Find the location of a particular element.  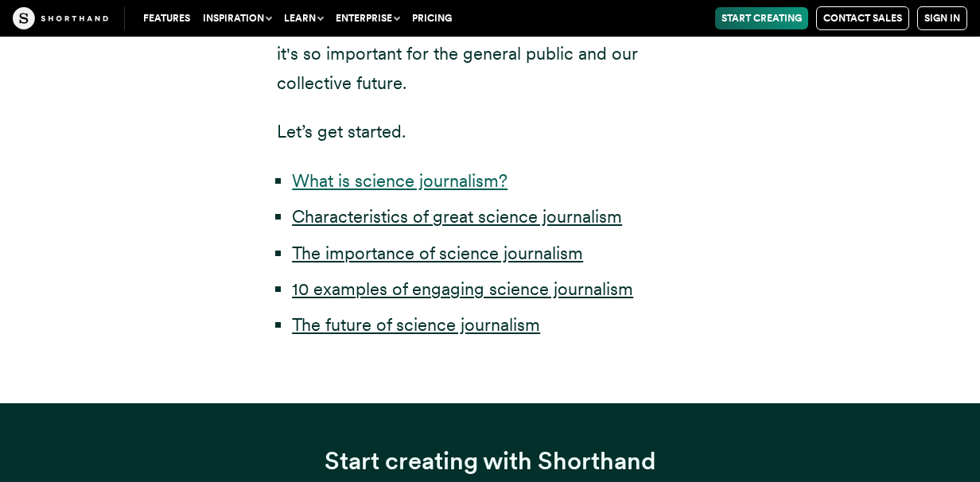

a: What is science journalism? is located at coordinates (399, 181).